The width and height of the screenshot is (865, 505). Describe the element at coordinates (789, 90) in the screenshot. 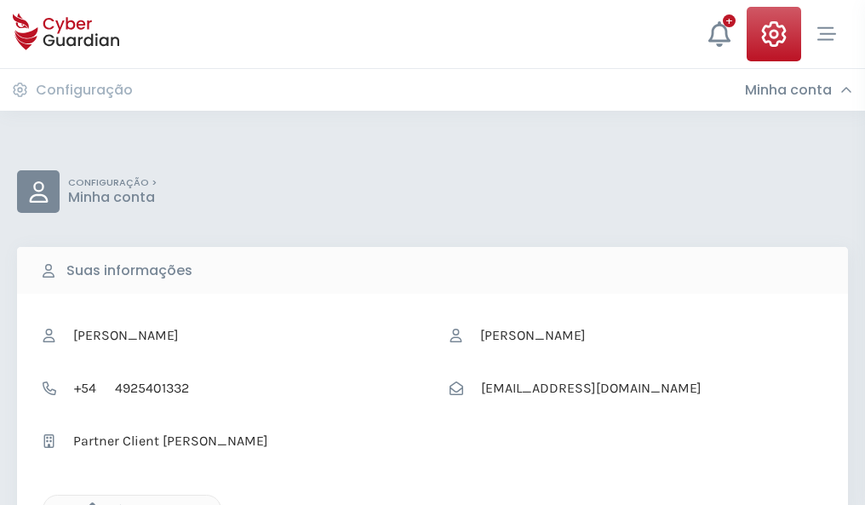

I see `h3: Minha conta` at that location.